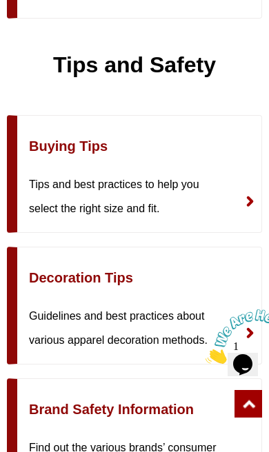  I want to click on h3: Brand Safety Information, so click(139, 413).